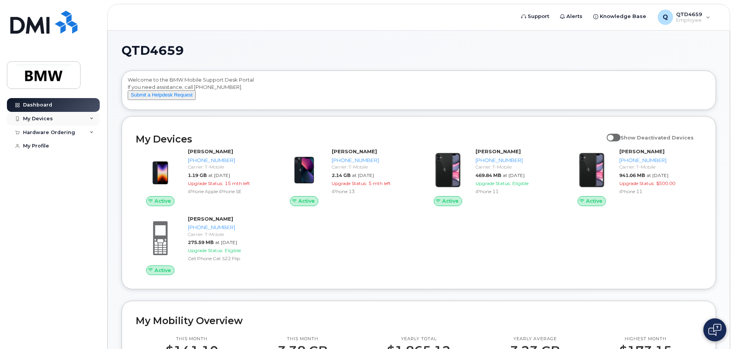 Image resolution: width=734 pixels, height=349 pixels. What do you see at coordinates (201, 242) in the screenshot?
I see `span: 275.59 MB` at bounding box center [201, 242].